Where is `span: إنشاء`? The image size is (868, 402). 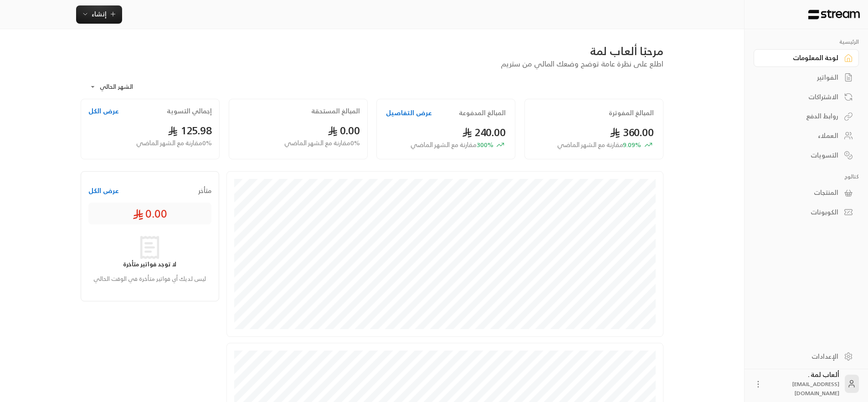
span: إنشاء is located at coordinates (98, 13).